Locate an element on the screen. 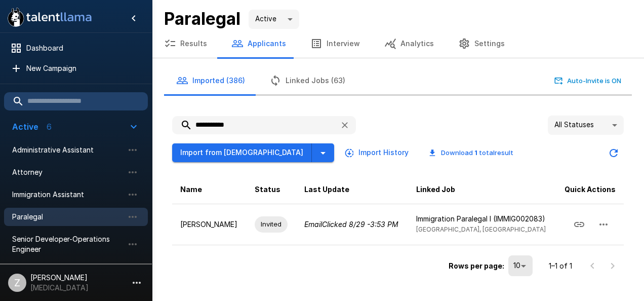  b: 1 is located at coordinates (476, 152).